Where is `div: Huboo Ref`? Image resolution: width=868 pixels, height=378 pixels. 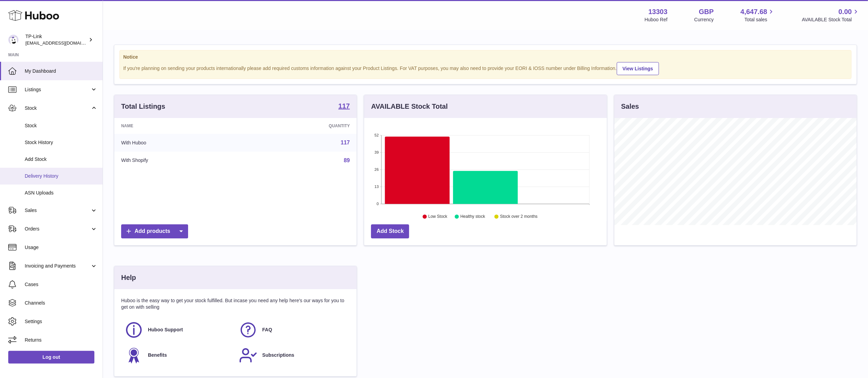 div: Huboo Ref is located at coordinates (656, 20).